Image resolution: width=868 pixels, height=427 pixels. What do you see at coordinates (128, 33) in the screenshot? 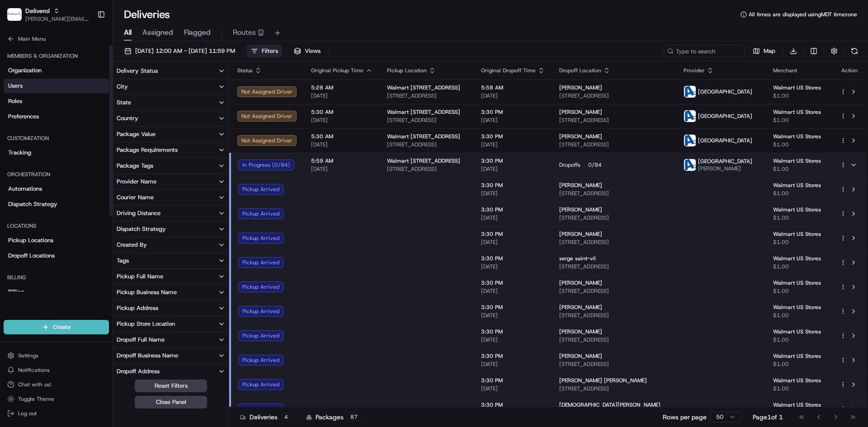
I see `span: All` at bounding box center [128, 33].